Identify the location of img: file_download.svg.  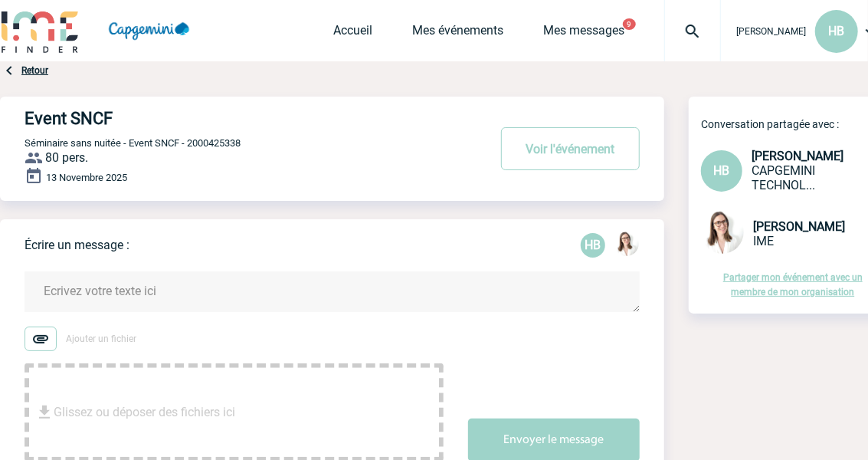
(45, 412).